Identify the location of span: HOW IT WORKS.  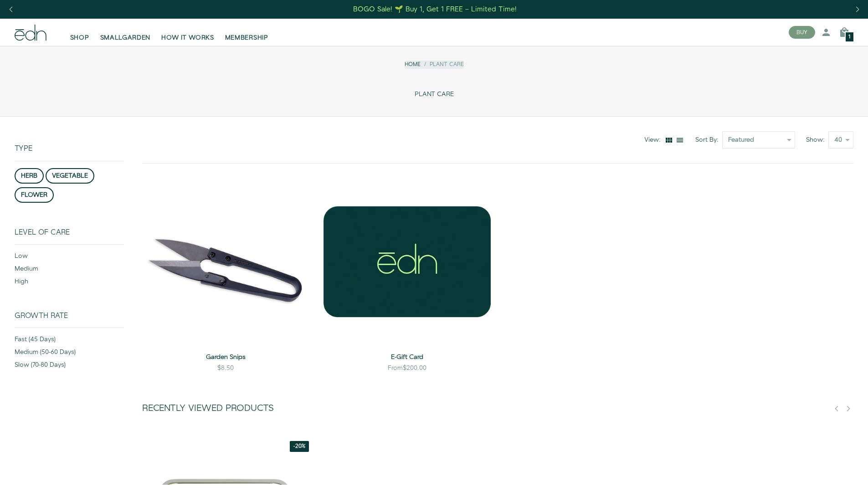
(187, 38).